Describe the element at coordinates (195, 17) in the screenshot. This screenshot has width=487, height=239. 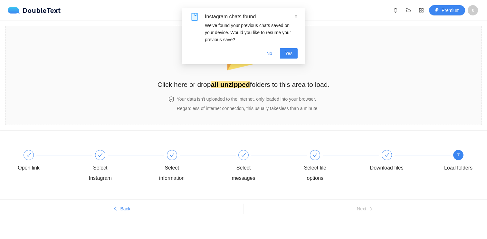
I see `span: book` at that location.